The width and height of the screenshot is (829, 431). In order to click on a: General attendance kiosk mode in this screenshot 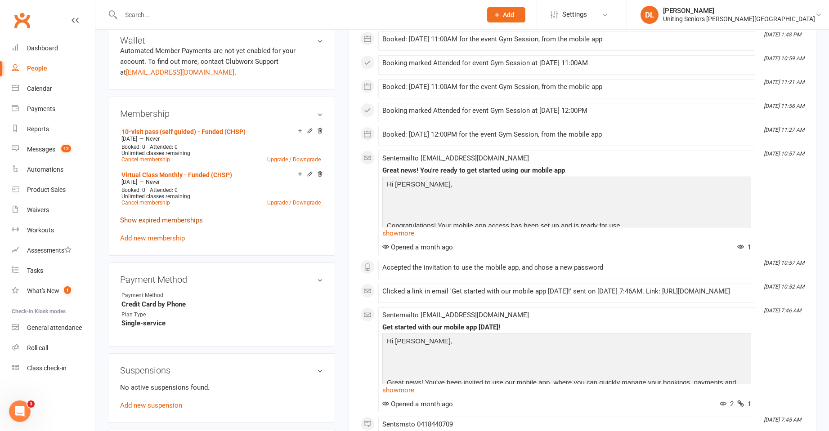, I will do `click(53, 328)`.